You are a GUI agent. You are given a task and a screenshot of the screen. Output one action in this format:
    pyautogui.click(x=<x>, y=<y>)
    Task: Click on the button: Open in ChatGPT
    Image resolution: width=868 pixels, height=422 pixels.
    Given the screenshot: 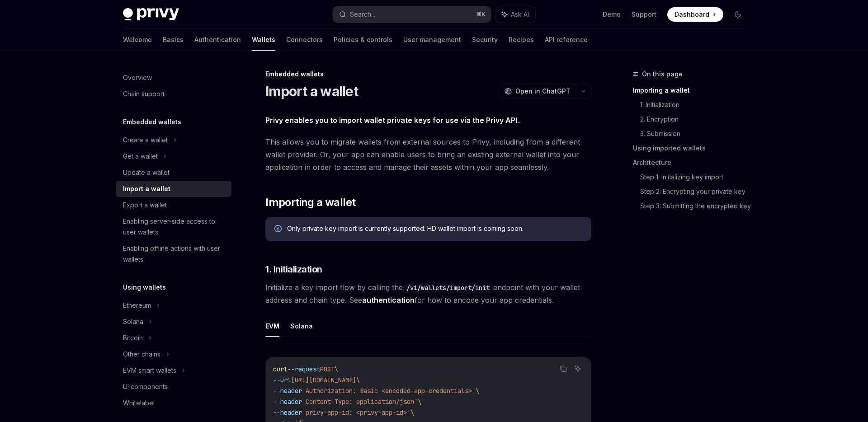 What is the action you would take?
    pyautogui.click(x=537, y=91)
    